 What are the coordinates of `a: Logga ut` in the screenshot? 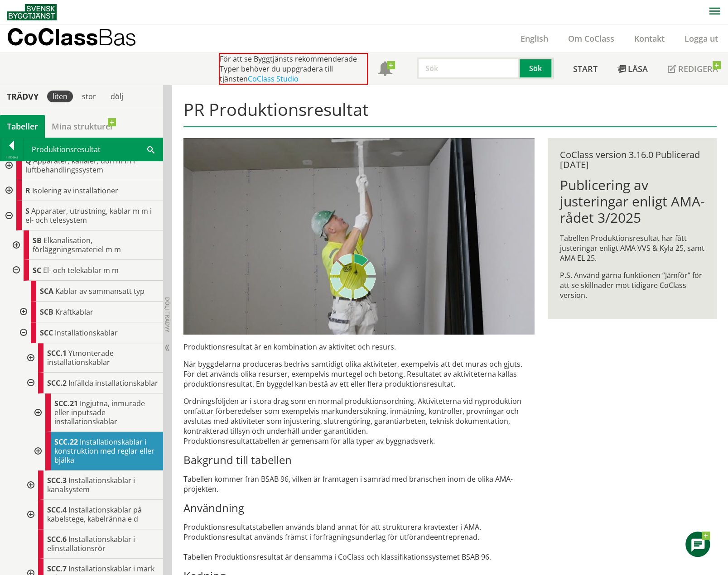 It's located at (701, 38).